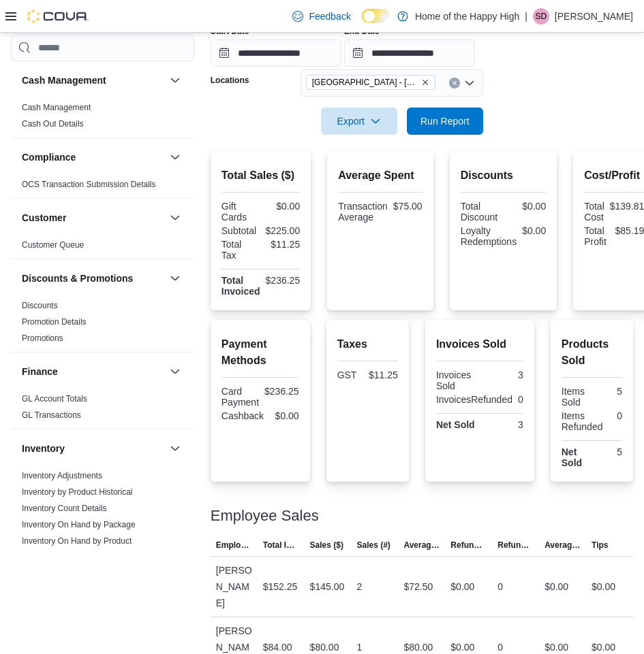 The width and height of the screenshot is (644, 654). I want to click on span: Cash Management, so click(56, 108).